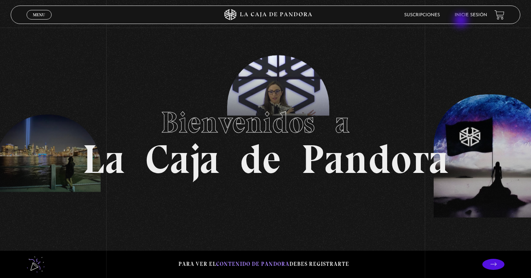 This screenshot has width=531, height=278. What do you see at coordinates (39, 21) in the screenshot?
I see `span: Cerrar` at bounding box center [39, 21].